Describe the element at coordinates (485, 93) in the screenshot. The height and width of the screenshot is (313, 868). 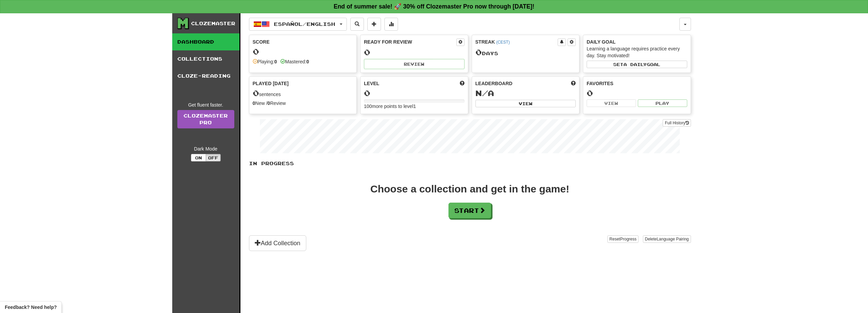
I see `span: N/A` at that location.